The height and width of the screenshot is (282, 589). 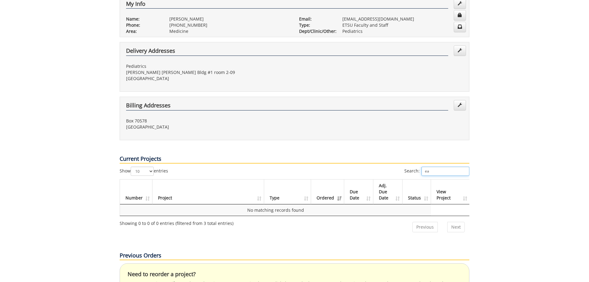 What do you see at coordinates (402, 25) in the screenshot?
I see `p: ETSU Faculty and Staff` at bounding box center [402, 25].